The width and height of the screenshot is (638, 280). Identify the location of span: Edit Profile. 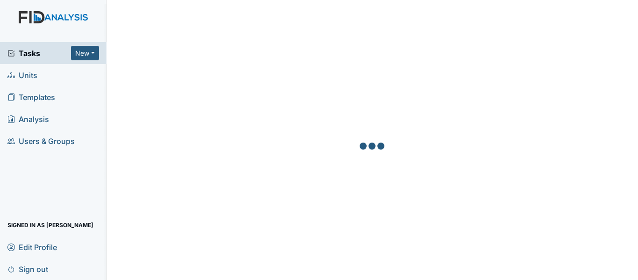
(32, 247).